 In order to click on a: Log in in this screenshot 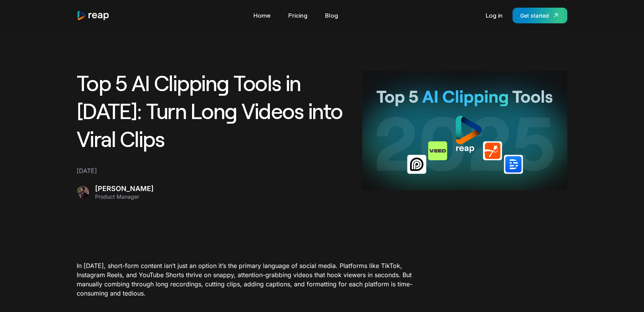, I will do `click(494, 15)`.